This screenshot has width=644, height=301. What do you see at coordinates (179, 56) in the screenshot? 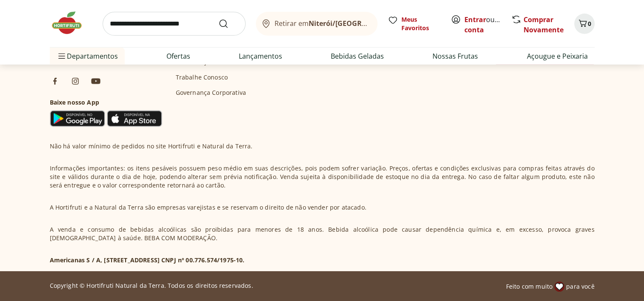
I see `a: Ofertas` at bounding box center [179, 56].